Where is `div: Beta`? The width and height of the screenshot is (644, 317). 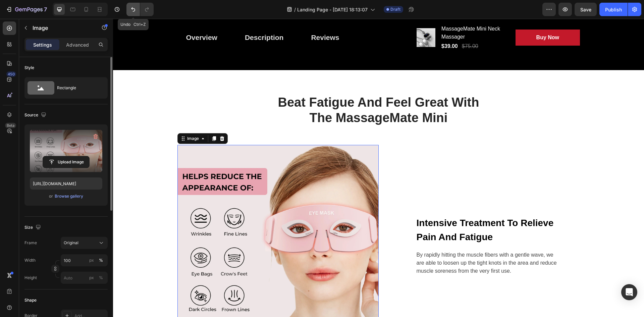
div: Beta is located at coordinates (11, 125).